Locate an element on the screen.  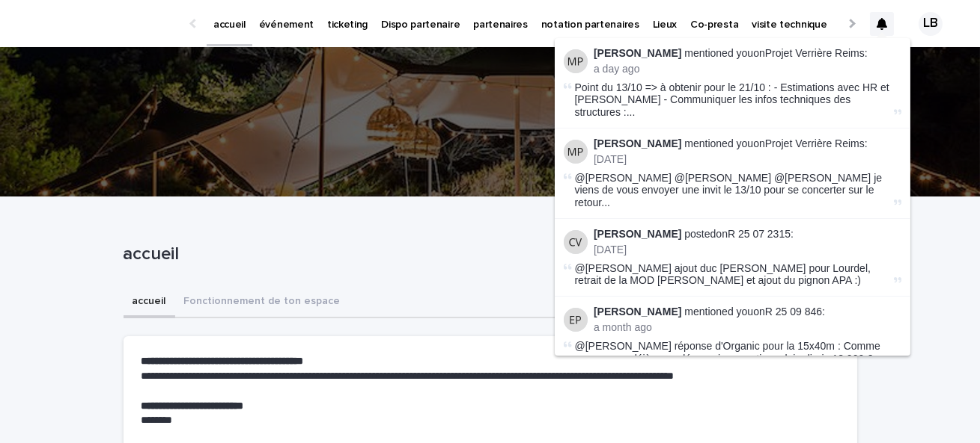
img: Ls34BcGeRexTGTNfXpUC is located at coordinates (102, 24).